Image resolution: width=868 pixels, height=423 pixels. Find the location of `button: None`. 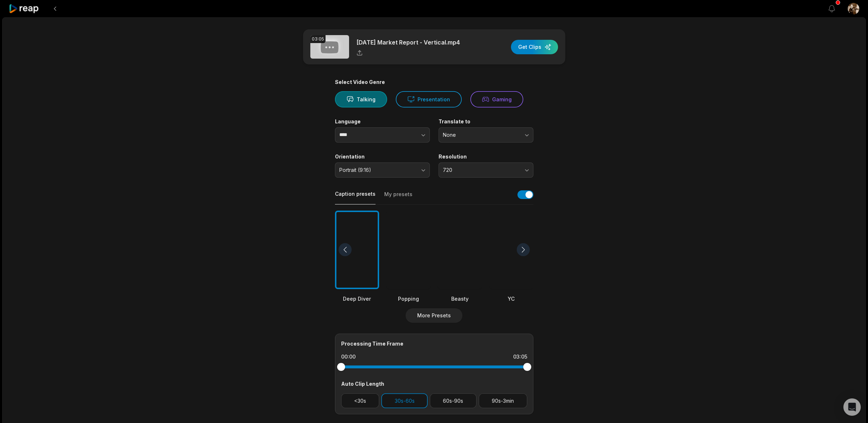

button: None is located at coordinates (486, 135).